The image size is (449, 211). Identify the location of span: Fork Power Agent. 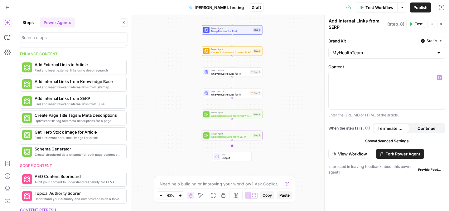
(403, 154).